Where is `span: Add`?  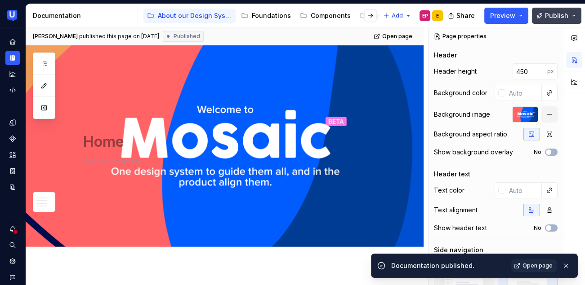
span: Add is located at coordinates (397, 16).